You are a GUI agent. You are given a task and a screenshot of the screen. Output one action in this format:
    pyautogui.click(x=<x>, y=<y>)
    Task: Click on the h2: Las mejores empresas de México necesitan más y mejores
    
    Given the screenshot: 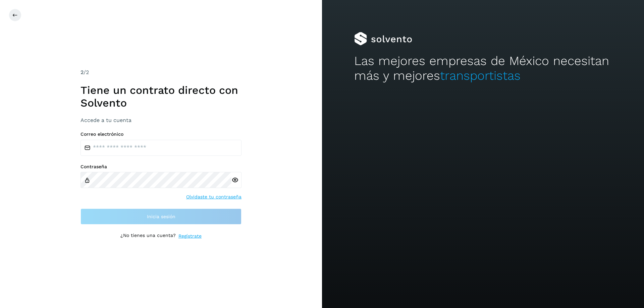 What is the action you would take?
    pyautogui.click(x=483, y=68)
    